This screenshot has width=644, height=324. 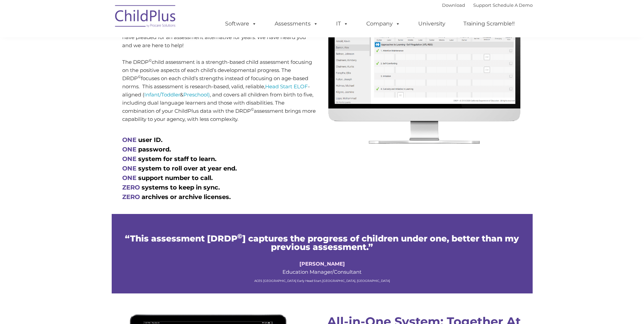 I want to click on span: “This assessment [DRDP ] captures the progress of children under one, better than my previous ass..., so click(x=322, y=243).